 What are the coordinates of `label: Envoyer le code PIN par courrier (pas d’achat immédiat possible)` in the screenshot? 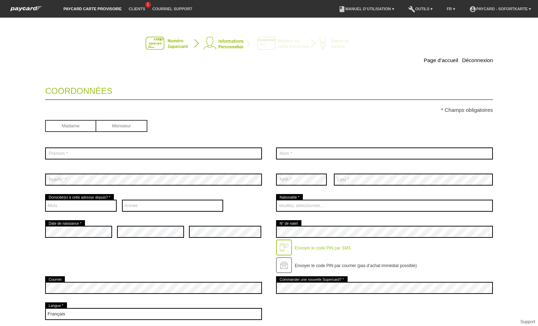 It's located at (356, 266).